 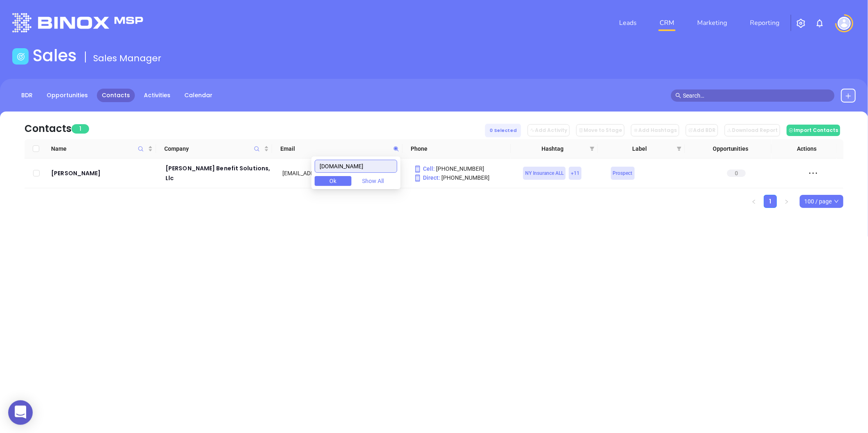 I want to click on a: Leads, so click(x=628, y=22).